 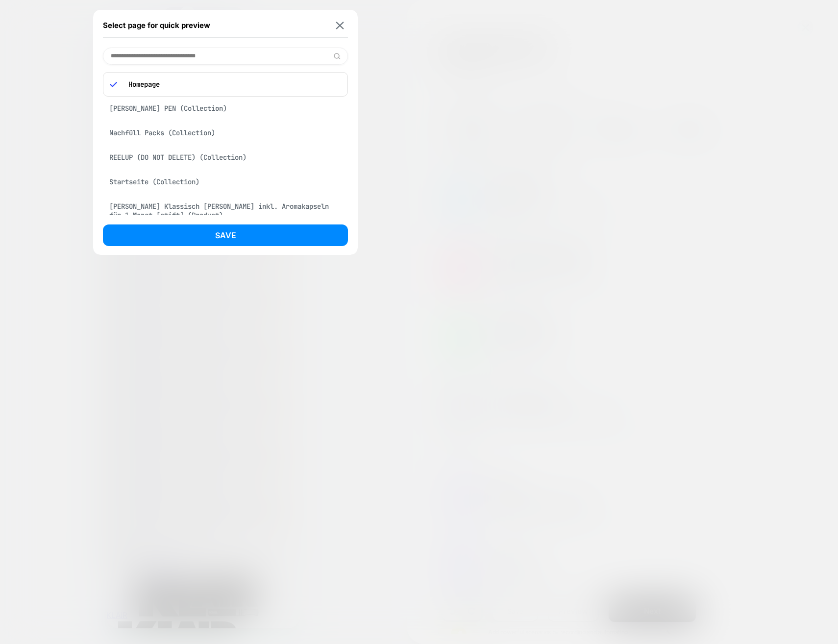 What do you see at coordinates (93, 566) in the screenshot?
I see `img: Klair Logo` at bounding box center [93, 566].